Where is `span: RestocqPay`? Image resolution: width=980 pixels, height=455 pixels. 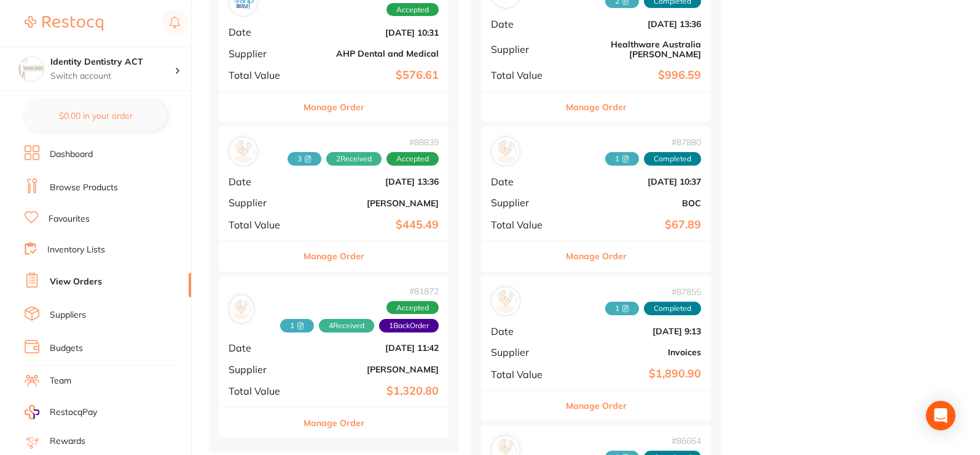
span: RestocqPay is located at coordinates (73, 412).